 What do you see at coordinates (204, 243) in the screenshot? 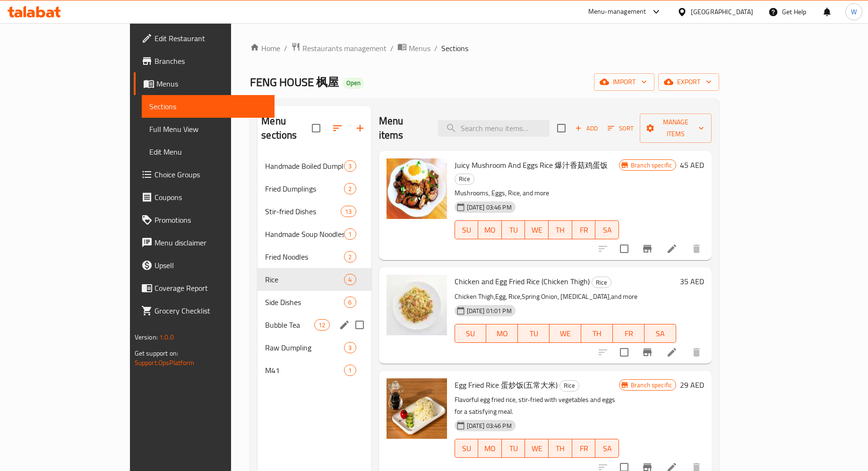
I see `a: Menu disclaimer` at bounding box center [204, 243].